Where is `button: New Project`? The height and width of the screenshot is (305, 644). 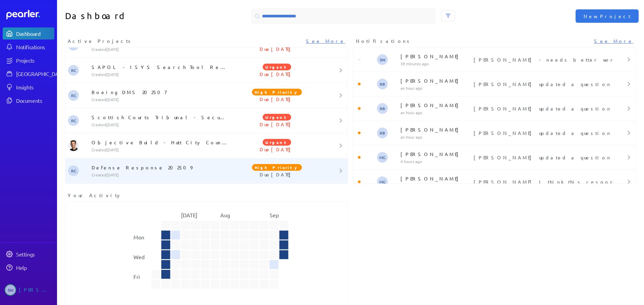 button: New Project is located at coordinates (607, 16).